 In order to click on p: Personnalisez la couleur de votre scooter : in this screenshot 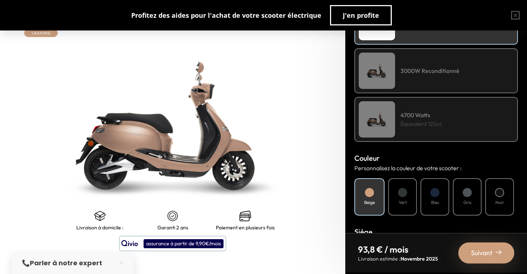, I will do `click(436, 168)`.